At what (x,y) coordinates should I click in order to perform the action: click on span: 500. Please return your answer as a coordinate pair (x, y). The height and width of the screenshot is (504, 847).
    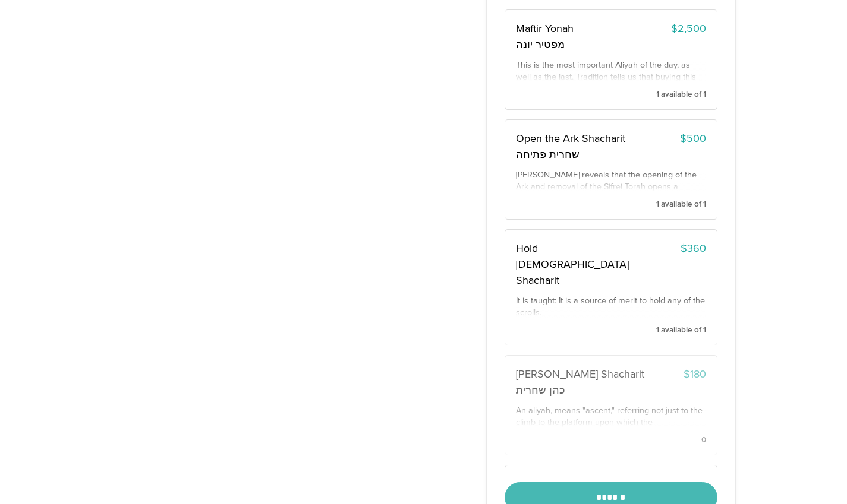
    Looking at the image, I should click on (696, 138).